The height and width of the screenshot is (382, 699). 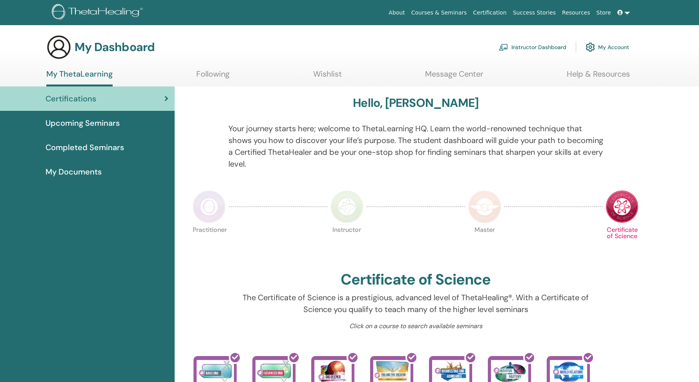 What do you see at coordinates (534, 13) in the screenshot?
I see `a: Success Stories` at bounding box center [534, 13].